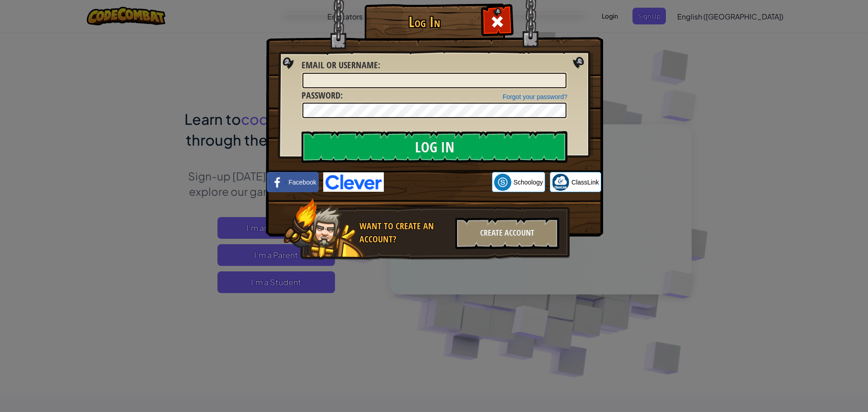 The height and width of the screenshot is (412, 868). Describe the element at coordinates (424, 22) in the screenshot. I see `h1: Log In` at that location.